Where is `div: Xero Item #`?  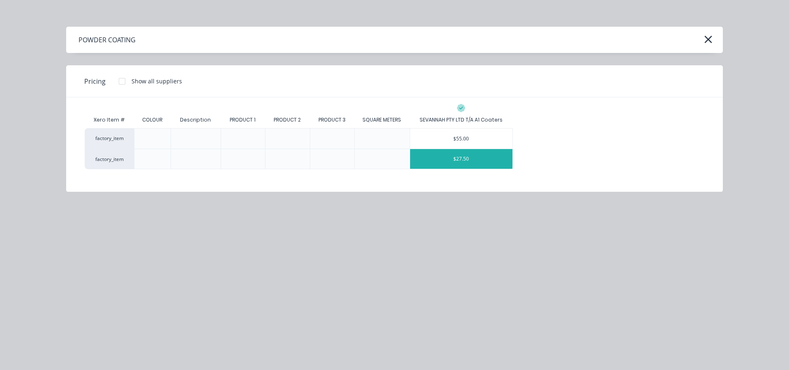
div: Xero Item # is located at coordinates (109, 120).